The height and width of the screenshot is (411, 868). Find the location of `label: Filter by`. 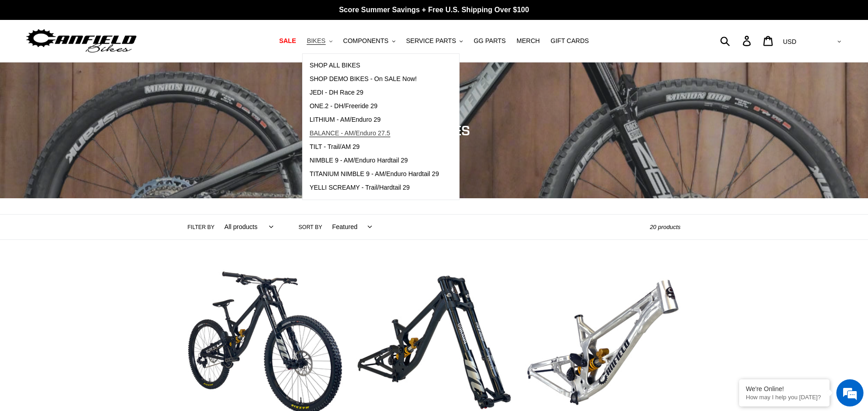

label: Filter by is located at coordinates (201, 227).